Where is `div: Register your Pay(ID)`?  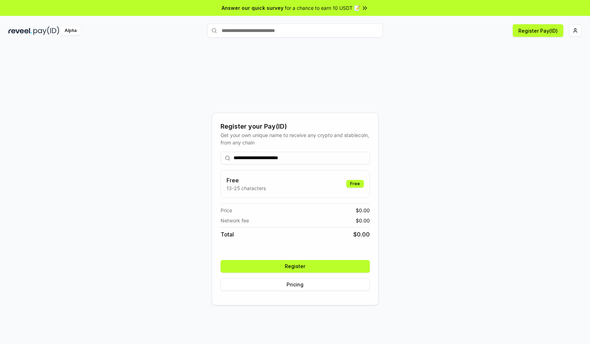 div: Register your Pay(ID) is located at coordinates (295, 126).